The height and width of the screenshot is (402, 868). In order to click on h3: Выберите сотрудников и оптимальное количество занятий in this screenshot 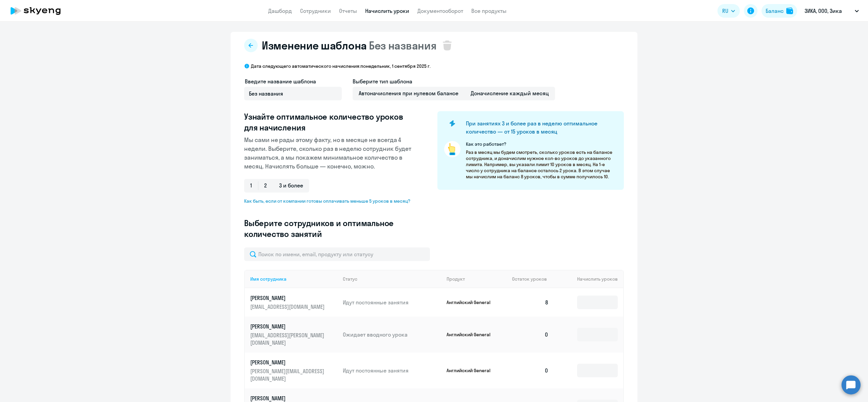, I will do `click(329, 228)`.